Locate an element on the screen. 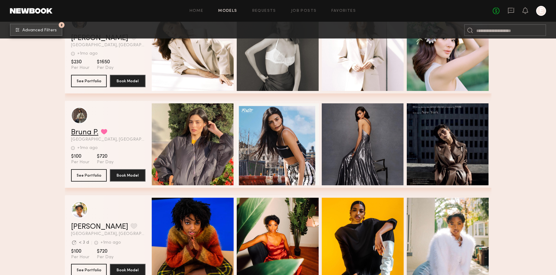 The height and width of the screenshot is (275, 556). a: Models is located at coordinates (228, 11).